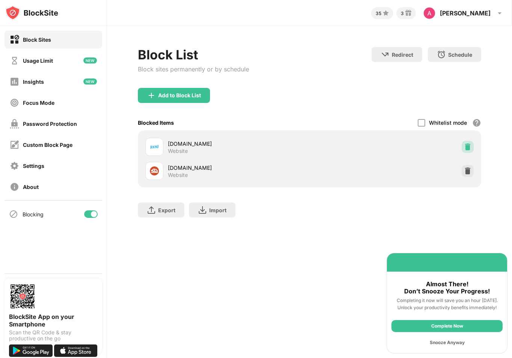 The height and width of the screenshot is (358, 512). I want to click on img: password-protection-off.svg, so click(14, 124).